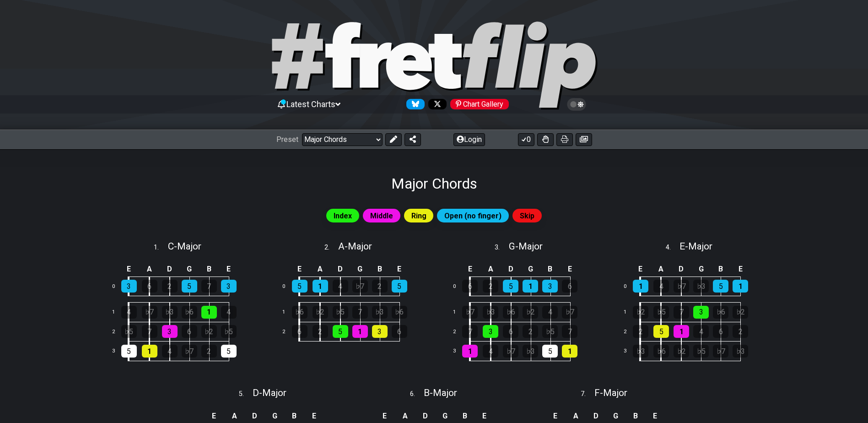  Describe the element at coordinates (501, 247) in the screenshot. I see `span: 3 .` at that location.